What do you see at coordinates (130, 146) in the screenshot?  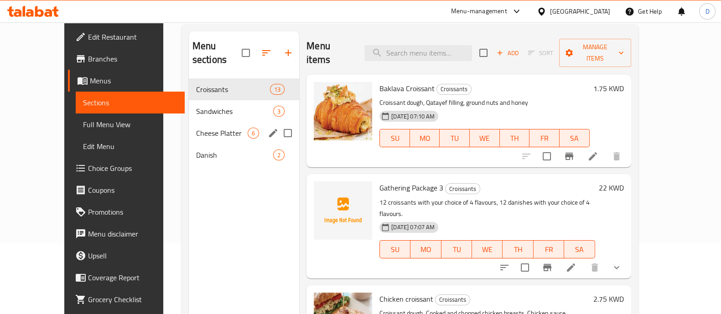 I see `a: Edit Menu` at bounding box center [130, 146].